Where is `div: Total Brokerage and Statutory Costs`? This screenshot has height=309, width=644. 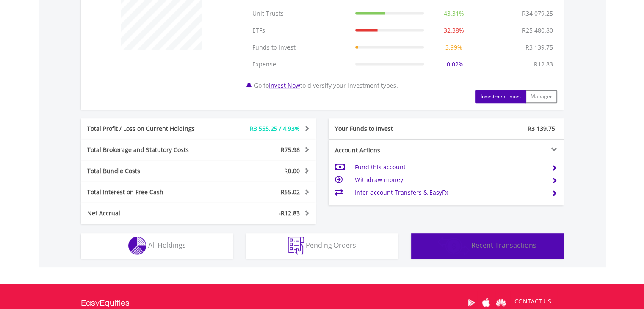 div: Total Brokerage and Statutory Costs is located at coordinates (150, 150).